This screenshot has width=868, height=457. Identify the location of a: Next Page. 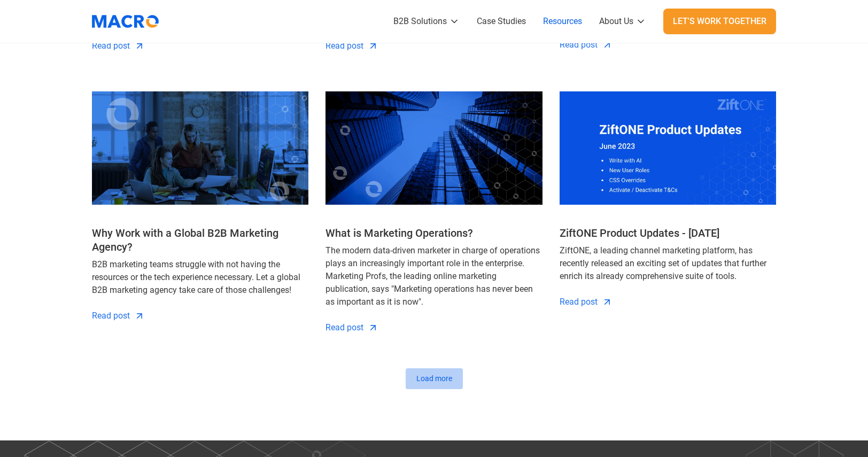
(434, 378).